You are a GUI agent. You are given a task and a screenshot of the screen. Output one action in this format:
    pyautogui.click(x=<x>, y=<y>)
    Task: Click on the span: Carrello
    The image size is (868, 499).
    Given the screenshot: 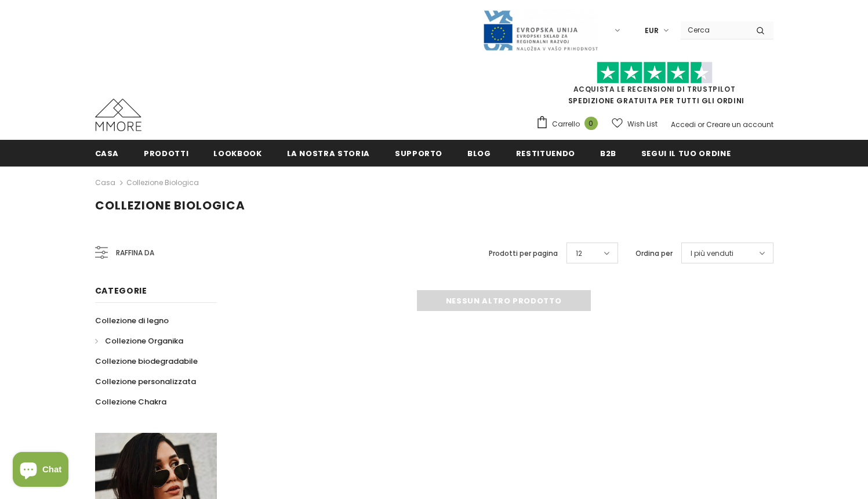 What is the action you would take?
    pyautogui.click(x=566, y=124)
    